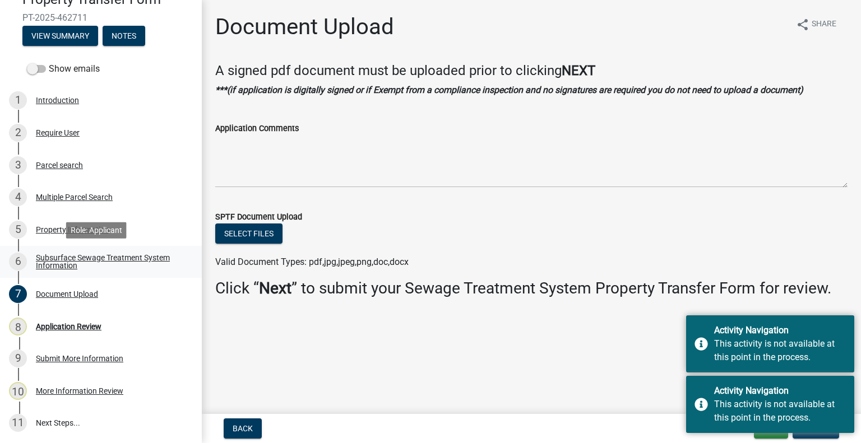  Describe the element at coordinates (80, 359) in the screenshot. I see `div: Submit More Information` at that location.